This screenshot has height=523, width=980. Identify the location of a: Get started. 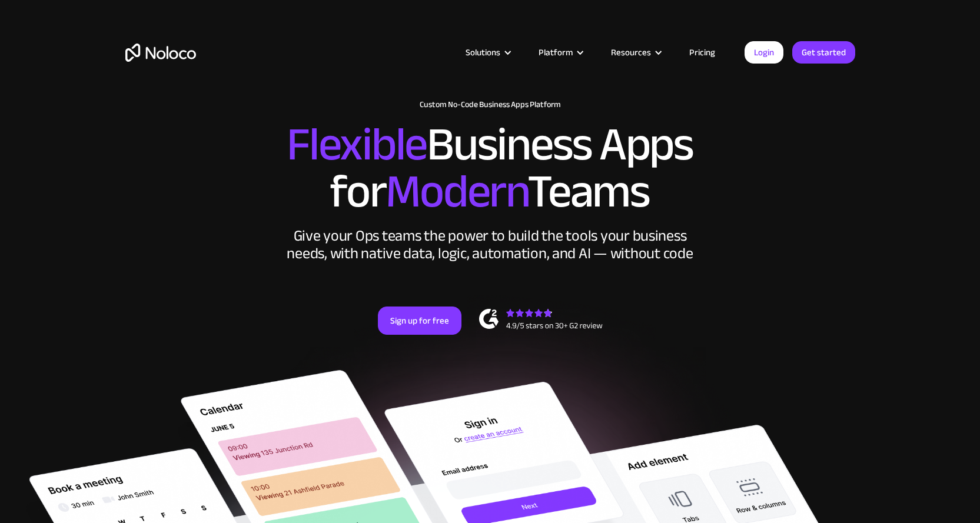
(823, 53).